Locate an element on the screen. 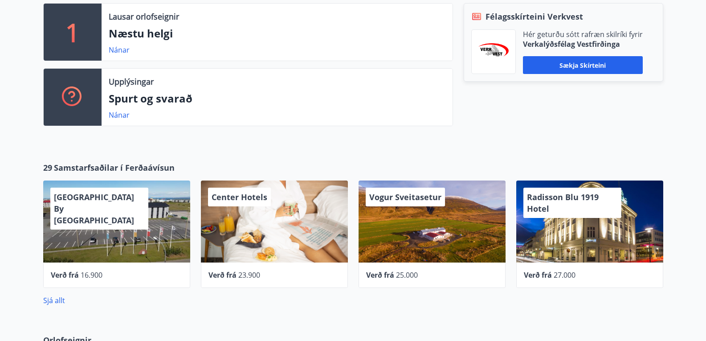 The height and width of the screenshot is (341, 706). span: 23.900 is located at coordinates (249, 275).